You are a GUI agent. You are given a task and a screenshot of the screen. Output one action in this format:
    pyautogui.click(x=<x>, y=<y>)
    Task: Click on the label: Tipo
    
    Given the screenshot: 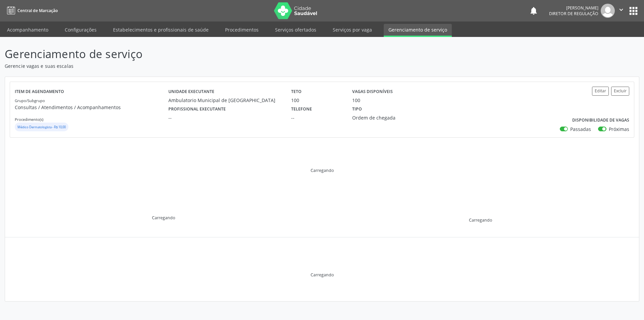 What is the action you would take?
    pyautogui.click(x=357, y=109)
    